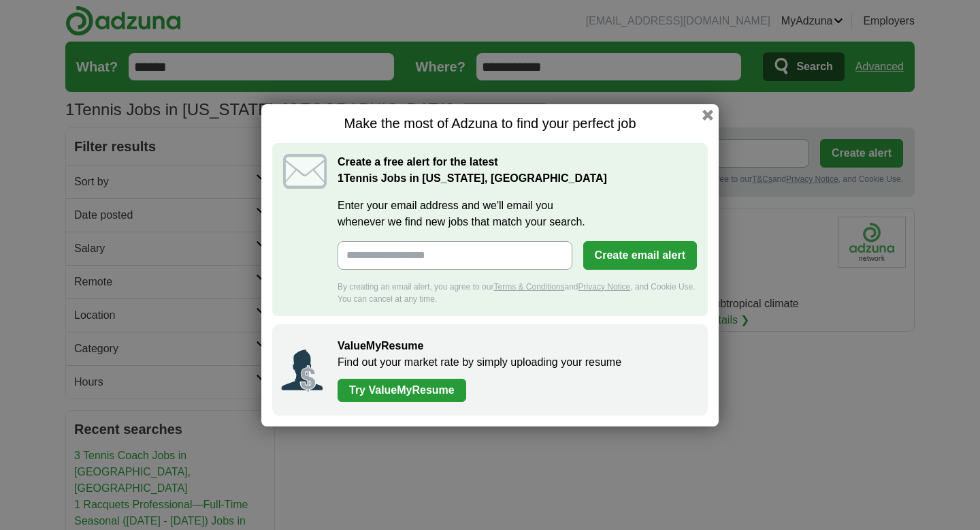 The width and height of the screenshot is (980, 530). I want to click on h2: ValueMyResume, so click(516, 346).